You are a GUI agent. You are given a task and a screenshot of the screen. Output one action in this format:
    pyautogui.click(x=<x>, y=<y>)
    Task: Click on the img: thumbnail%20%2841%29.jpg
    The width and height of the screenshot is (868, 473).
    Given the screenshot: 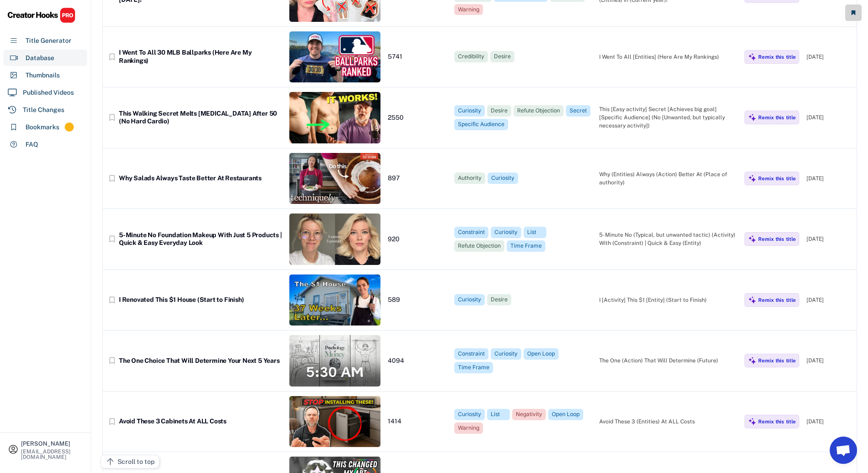 What is the action you would take?
    pyautogui.click(x=335, y=301)
    